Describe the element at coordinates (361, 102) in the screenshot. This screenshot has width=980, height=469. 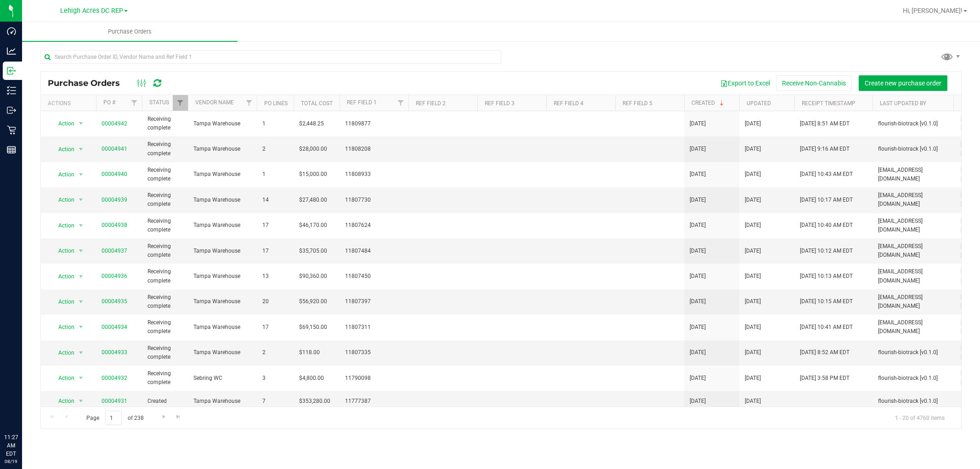
I see `a: Ref Field 1` at that location.